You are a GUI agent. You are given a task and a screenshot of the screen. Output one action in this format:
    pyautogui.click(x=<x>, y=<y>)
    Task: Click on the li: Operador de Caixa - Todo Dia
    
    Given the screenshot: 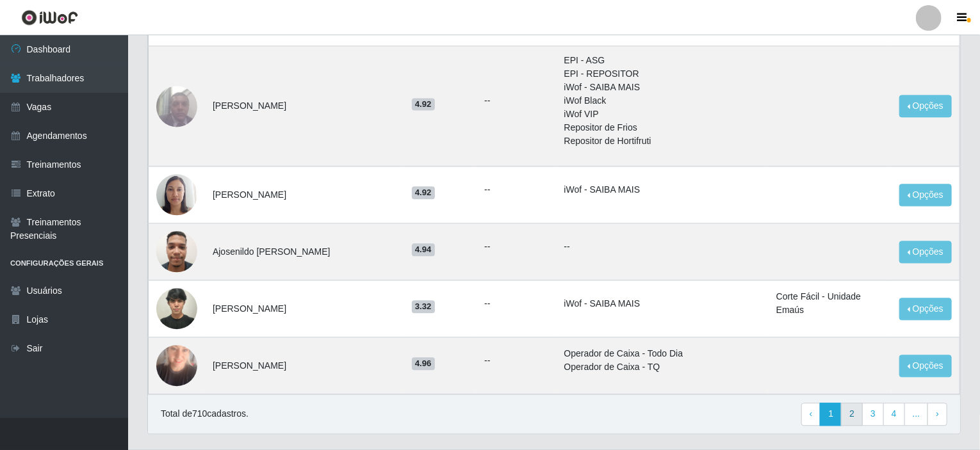 What is the action you would take?
    pyautogui.click(x=662, y=354)
    